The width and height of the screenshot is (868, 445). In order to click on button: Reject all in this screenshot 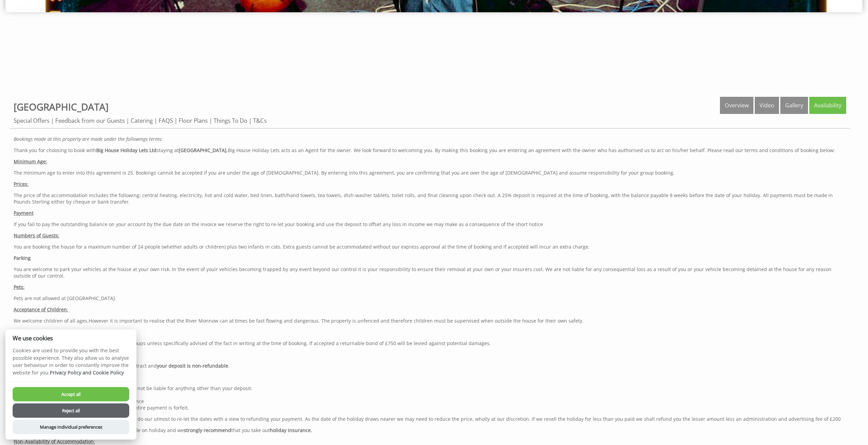, I will do `click(71, 410)`.